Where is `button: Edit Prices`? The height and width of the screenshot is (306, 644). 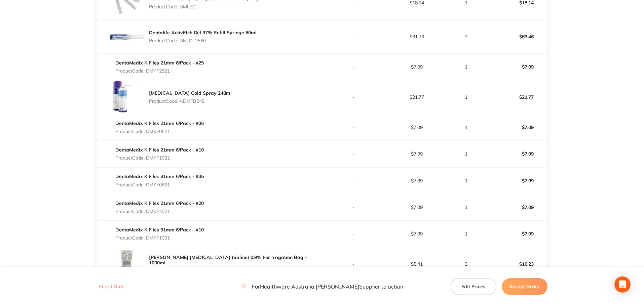
button: Edit Prices is located at coordinates (473, 287).